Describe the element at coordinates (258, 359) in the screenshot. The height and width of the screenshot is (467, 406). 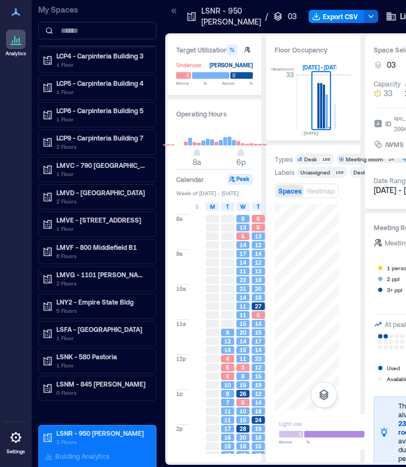
I see `span: 23` at that location.